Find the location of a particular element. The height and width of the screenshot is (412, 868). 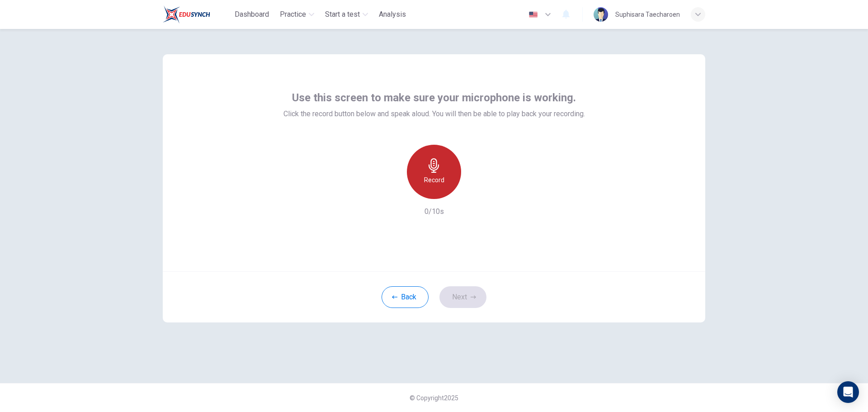

span: Dashboard is located at coordinates (252, 15).